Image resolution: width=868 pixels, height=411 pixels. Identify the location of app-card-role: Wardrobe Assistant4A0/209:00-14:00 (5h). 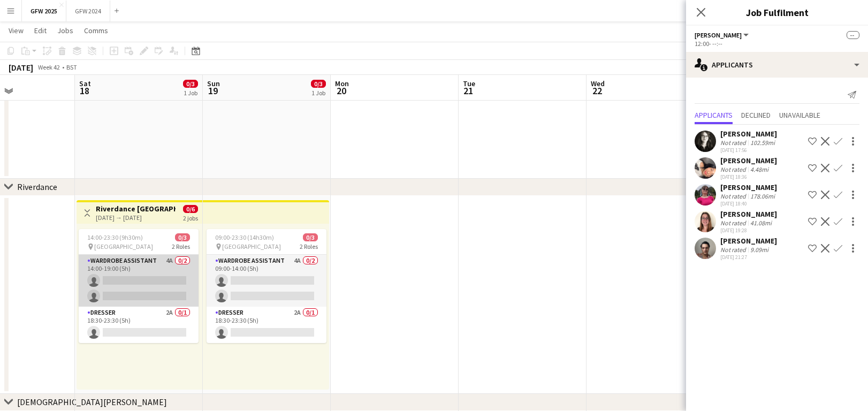
(267, 280).